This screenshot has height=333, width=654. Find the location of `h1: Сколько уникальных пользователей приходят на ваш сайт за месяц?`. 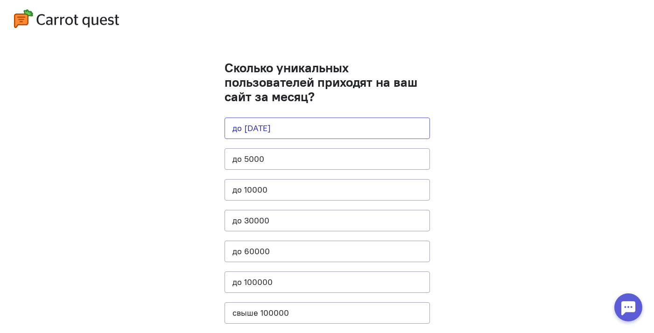

h1: Сколько уникальных пользователей приходят на ваш сайт за месяц? is located at coordinates (327, 82).